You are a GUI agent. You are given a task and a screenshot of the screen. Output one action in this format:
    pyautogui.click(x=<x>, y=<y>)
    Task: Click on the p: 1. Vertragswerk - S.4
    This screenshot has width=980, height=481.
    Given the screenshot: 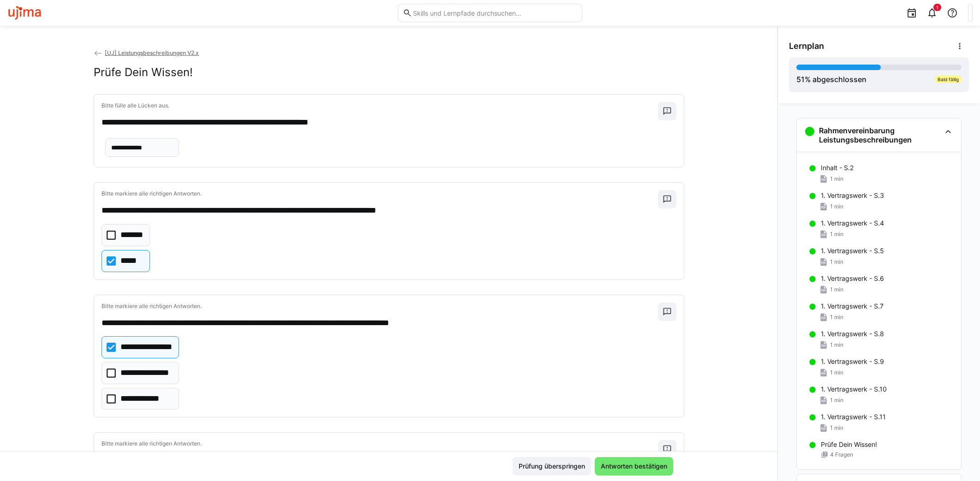 What is the action you would take?
    pyautogui.click(x=852, y=223)
    